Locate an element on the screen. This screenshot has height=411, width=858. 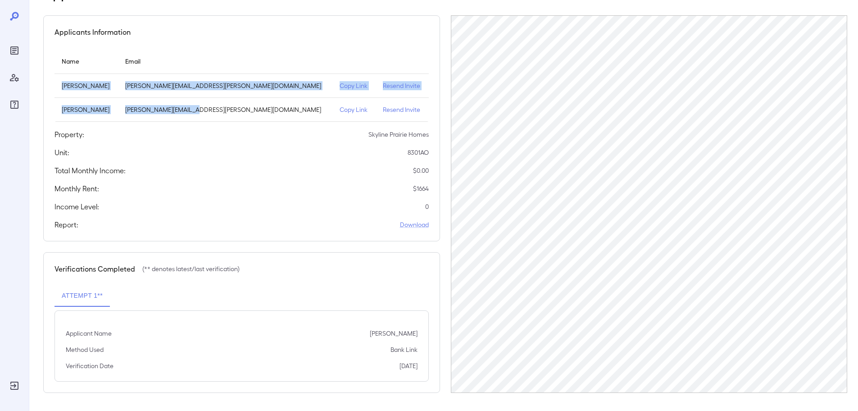
p: Skyline Prairie Homes is located at coordinates (399, 134).